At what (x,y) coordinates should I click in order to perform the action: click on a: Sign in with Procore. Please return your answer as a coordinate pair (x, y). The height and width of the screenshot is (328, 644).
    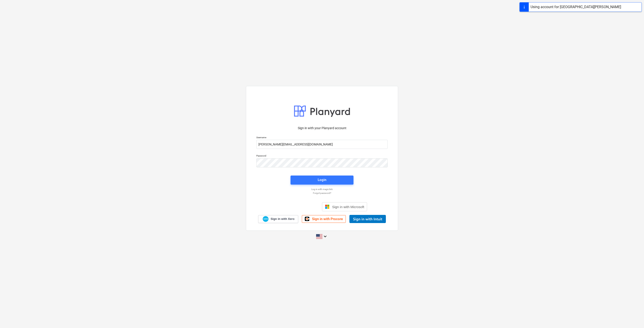
    Looking at the image, I should click on (324, 219).